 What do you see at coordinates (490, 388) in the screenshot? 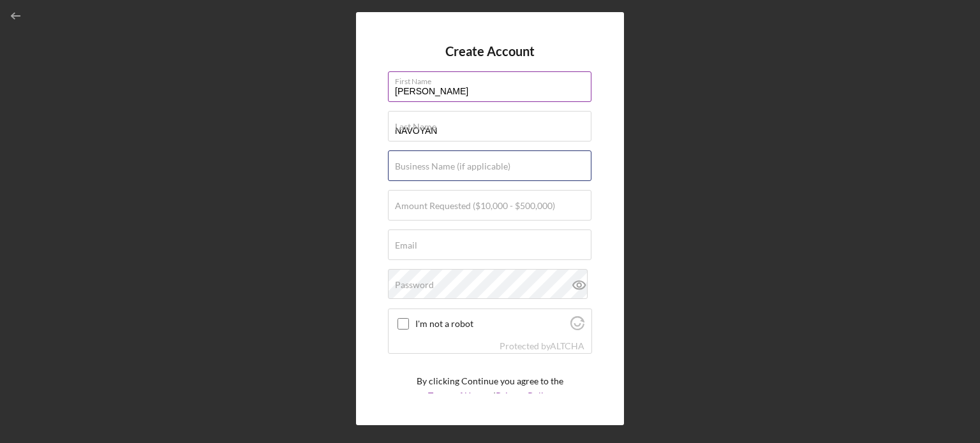
I see `p: By clicking Continue you agree to the and` at bounding box center [490, 388].